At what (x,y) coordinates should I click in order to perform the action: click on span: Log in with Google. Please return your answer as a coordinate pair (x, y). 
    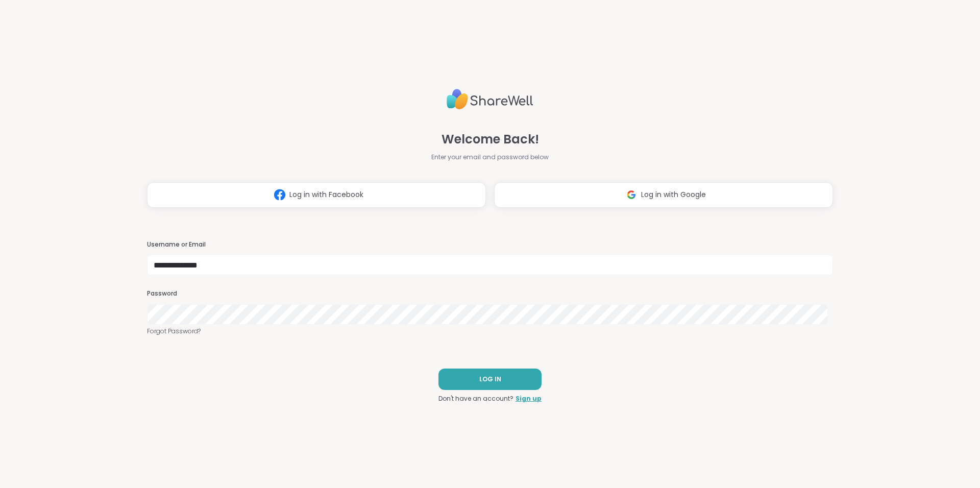
    Looking at the image, I should click on (673, 194).